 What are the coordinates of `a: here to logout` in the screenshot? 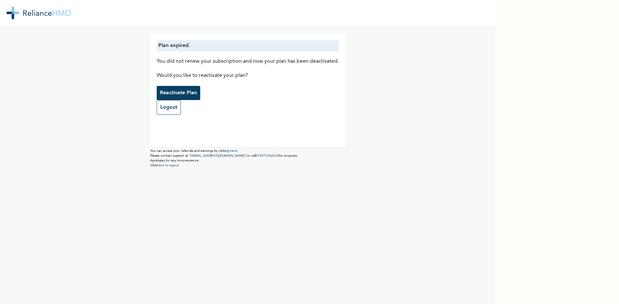 It's located at (168, 166).